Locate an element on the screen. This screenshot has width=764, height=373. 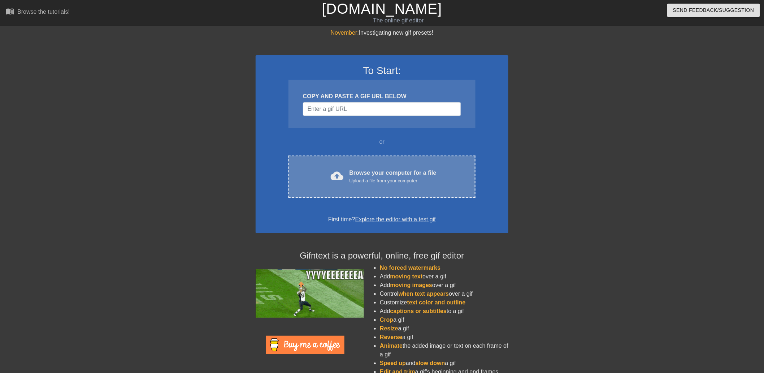
li: and a gif is located at coordinates (444, 363).